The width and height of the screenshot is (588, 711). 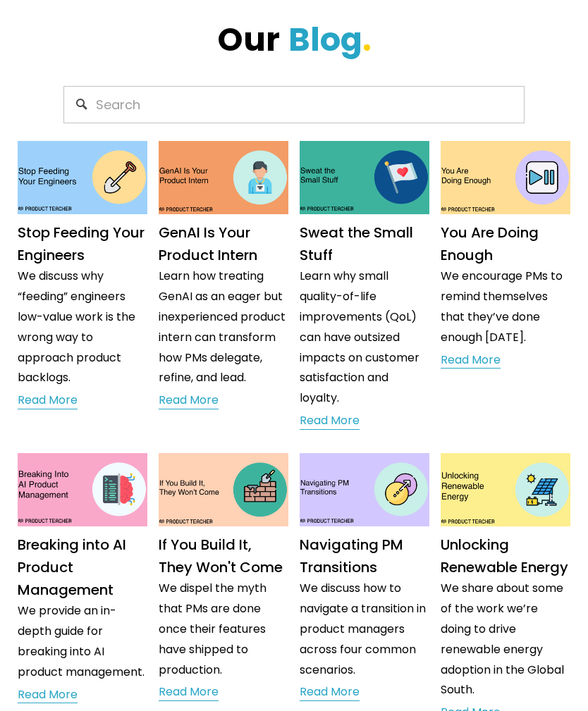 I want to click on img: Sweat the Small Stuff, so click(x=364, y=178).